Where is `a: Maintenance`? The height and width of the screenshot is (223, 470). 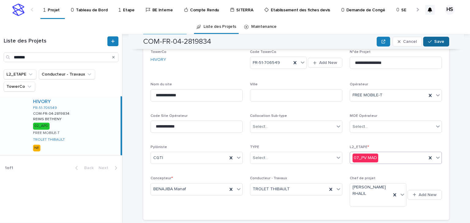 a: Maintenance is located at coordinates (264, 27).